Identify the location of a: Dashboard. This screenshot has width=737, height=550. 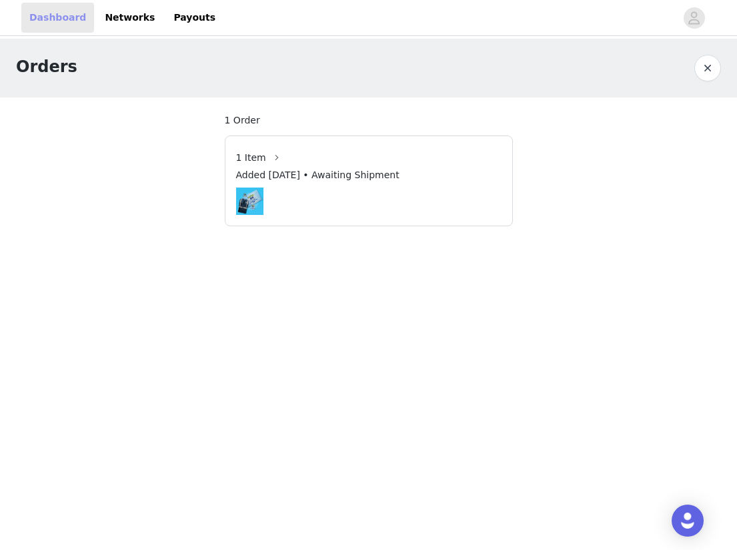
(57, 17).